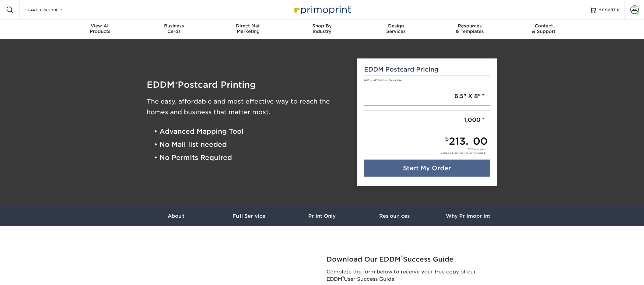 Image resolution: width=644 pixels, height=285 pixels. What do you see at coordinates (251, 158) in the screenshot?
I see `li: • No Permits Required` at bounding box center [251, 158].